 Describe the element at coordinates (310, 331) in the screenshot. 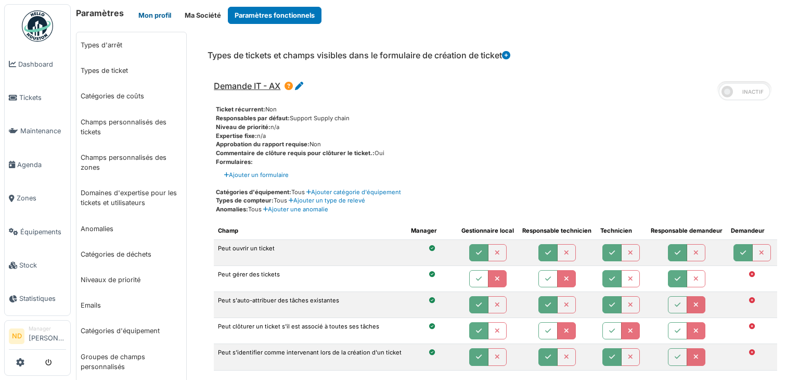

I see `td: Peut clôturer un ticket s'il est associé à toutes ses tâches` at that location.